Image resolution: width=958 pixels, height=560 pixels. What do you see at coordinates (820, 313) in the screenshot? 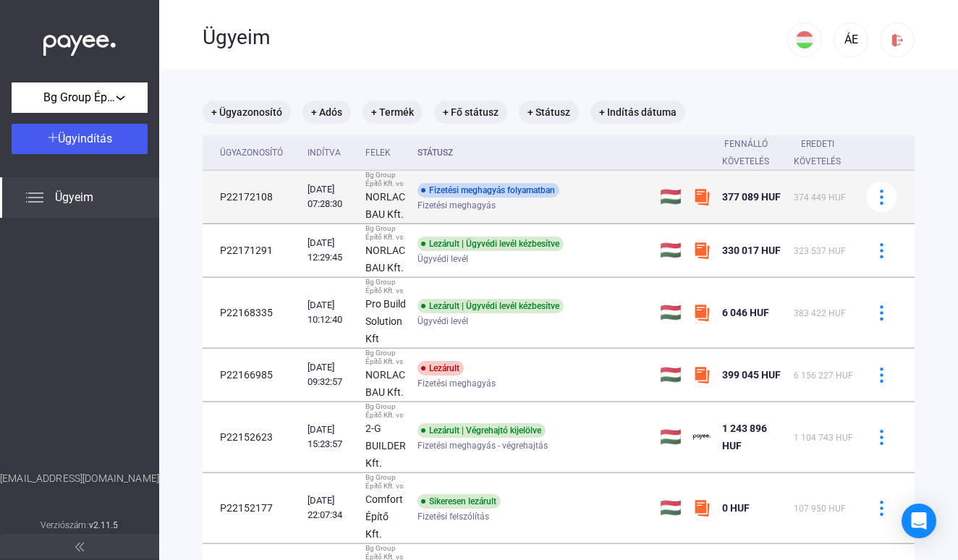
I see `span: 383 422 HUF` at bounding box center [820, 313].